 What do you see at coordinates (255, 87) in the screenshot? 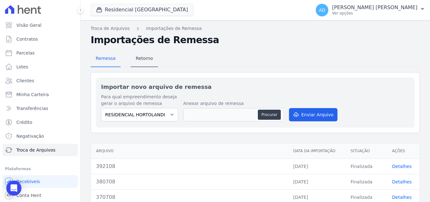
I see `h2: Importar novo arquivo de remessa` at bounding box center [255, 87].